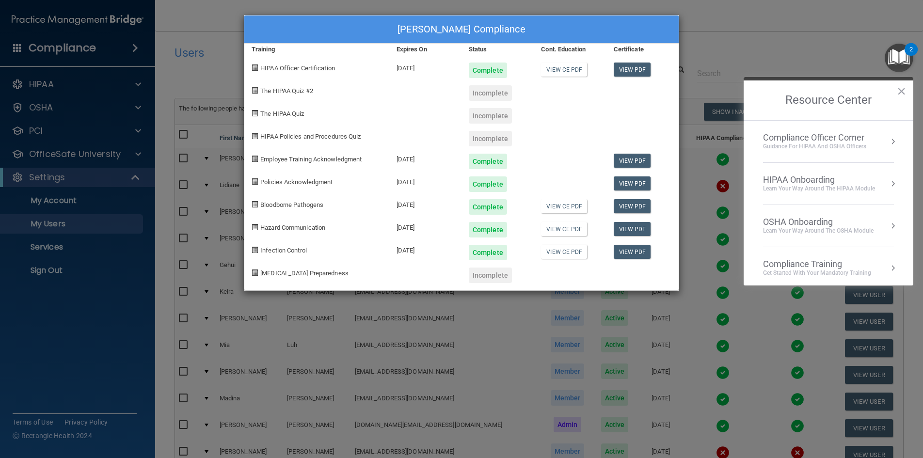 This screenshot has width=923, height=458. What do you see at coordinates (815, 138) in the screenshot?
I see `div: Compliance Officer Corner` at bounding box center [815, 138].